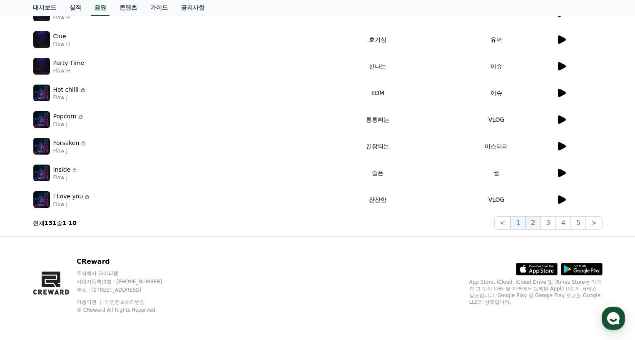  Describe the element at coordinates (62, 169) in the screenshot. I see `p: Inside` at that location.